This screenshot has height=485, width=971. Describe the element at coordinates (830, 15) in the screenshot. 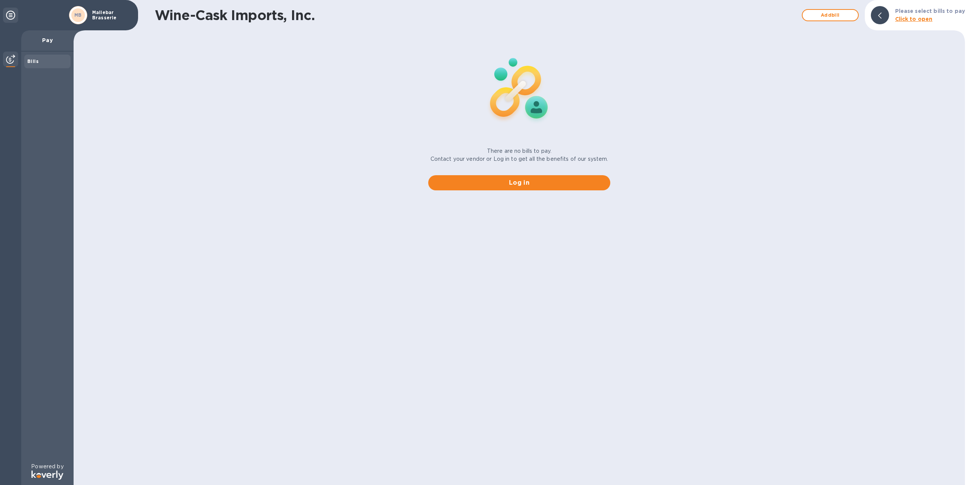

I see `button: Addbill` at that location.